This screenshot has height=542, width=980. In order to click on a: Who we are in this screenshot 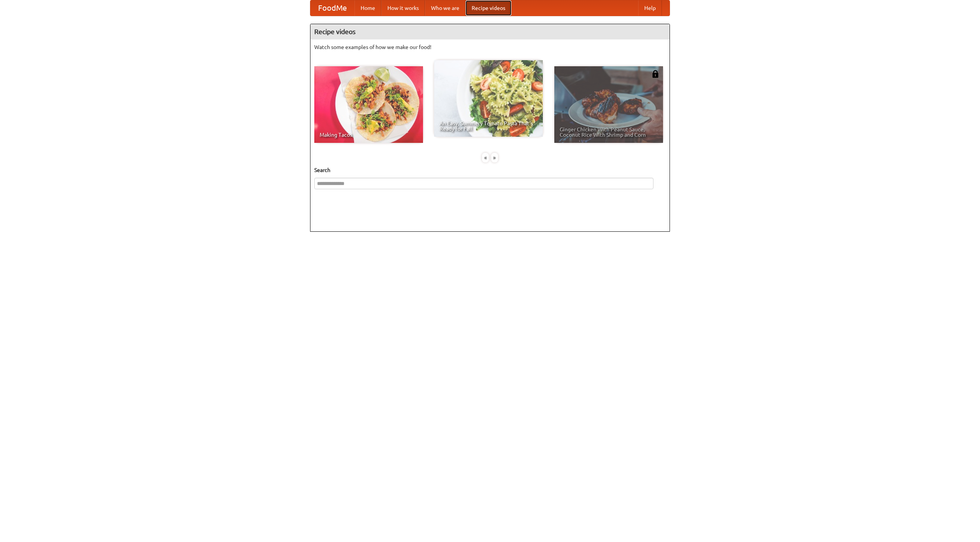, I will do `click(445, 8)`.